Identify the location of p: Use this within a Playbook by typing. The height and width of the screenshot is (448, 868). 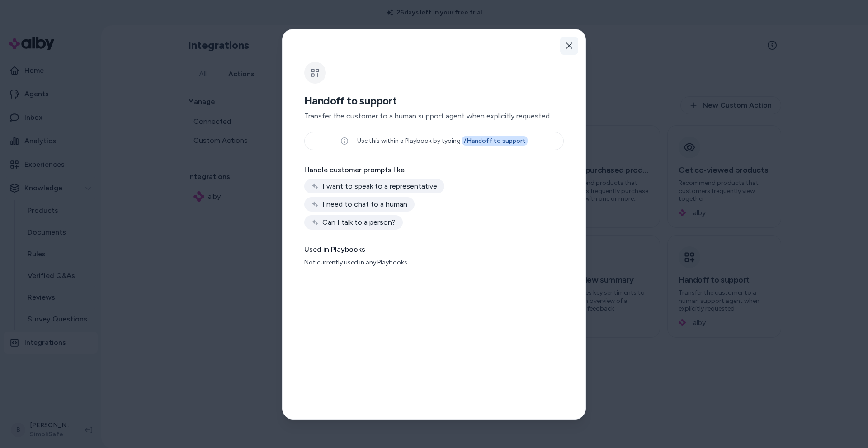
(442, 141).